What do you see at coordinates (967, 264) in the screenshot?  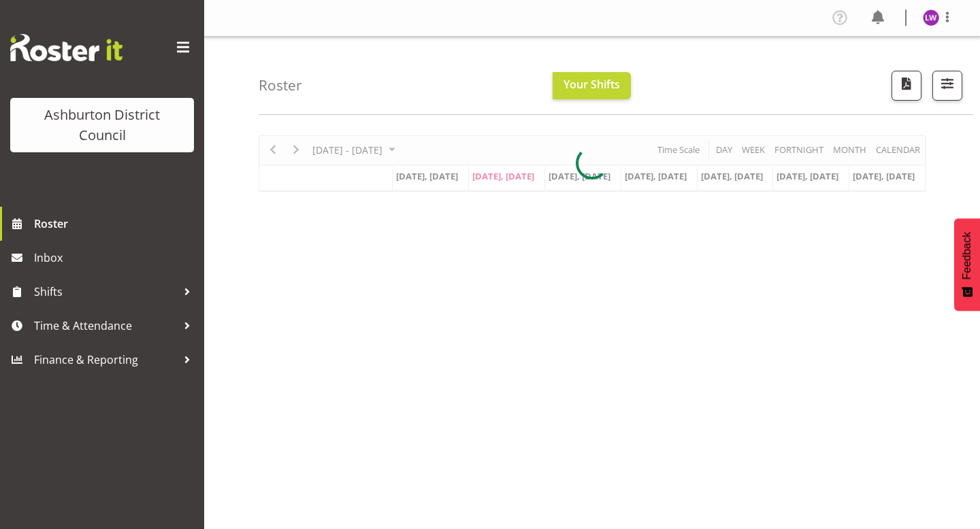 I see `button: Feedback - Show survey` at bounding box center [967, 264].